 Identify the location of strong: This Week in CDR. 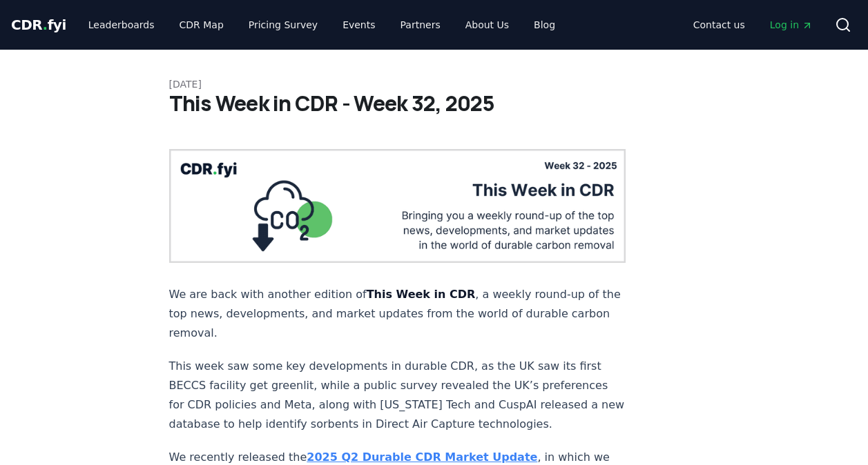
(422, 294).